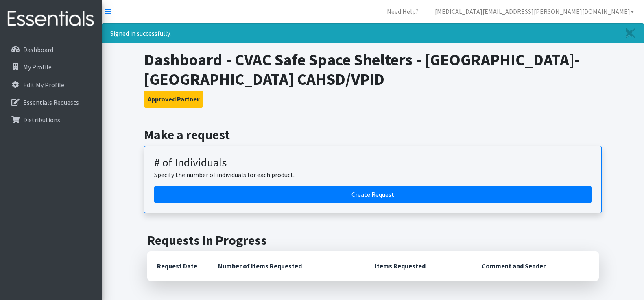 The height and width of the screenshot is (300, 644). Describe the element at coordinates (372, 33) in the screenshot. I see `div: Signed in successfully.` at that location.